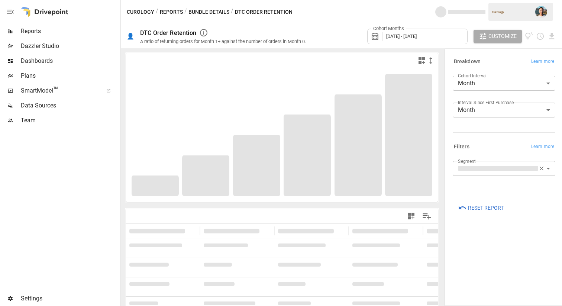  What do you see at coordinates (389, 29) in the screenshot?
I see `label: Cohort Months` at bounding box center [389, 29].